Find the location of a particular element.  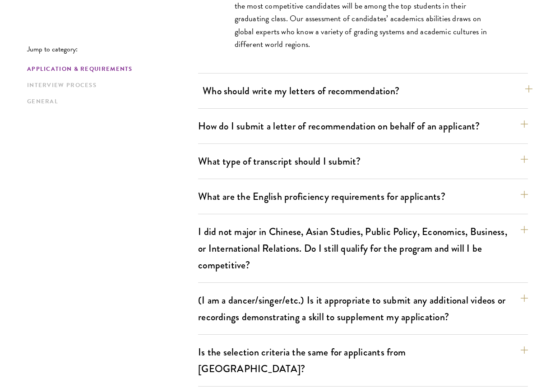

button: Who should write my letters of recommendation? is located at coordinates (367, 91).